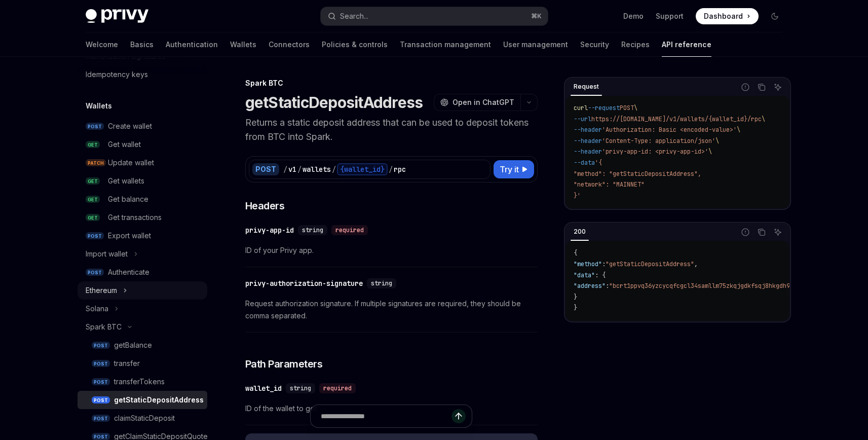 Image resolution: width=868 pixels, height=440 pixels. I want to click on a: POSTtransfer, so click(143, 363).